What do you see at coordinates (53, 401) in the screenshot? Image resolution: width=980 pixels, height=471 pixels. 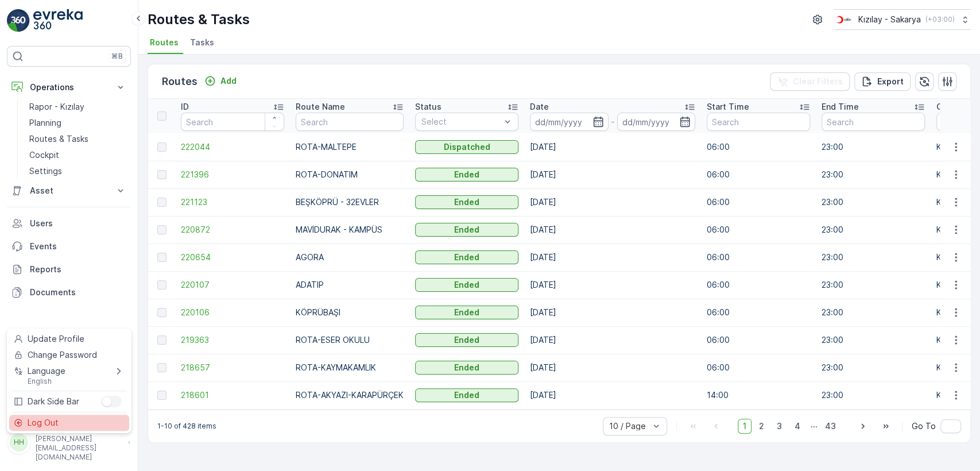 I see `span: Dark Side Bar` at bounding box center [53, 401].